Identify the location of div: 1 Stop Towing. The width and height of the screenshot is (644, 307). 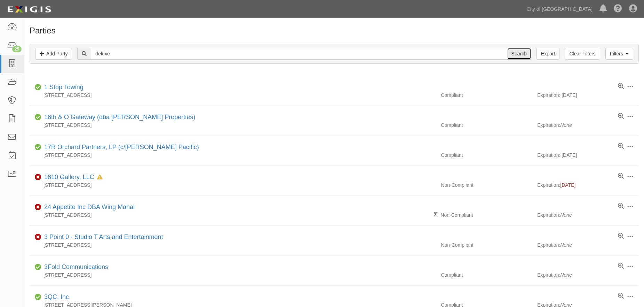
(63, 87).